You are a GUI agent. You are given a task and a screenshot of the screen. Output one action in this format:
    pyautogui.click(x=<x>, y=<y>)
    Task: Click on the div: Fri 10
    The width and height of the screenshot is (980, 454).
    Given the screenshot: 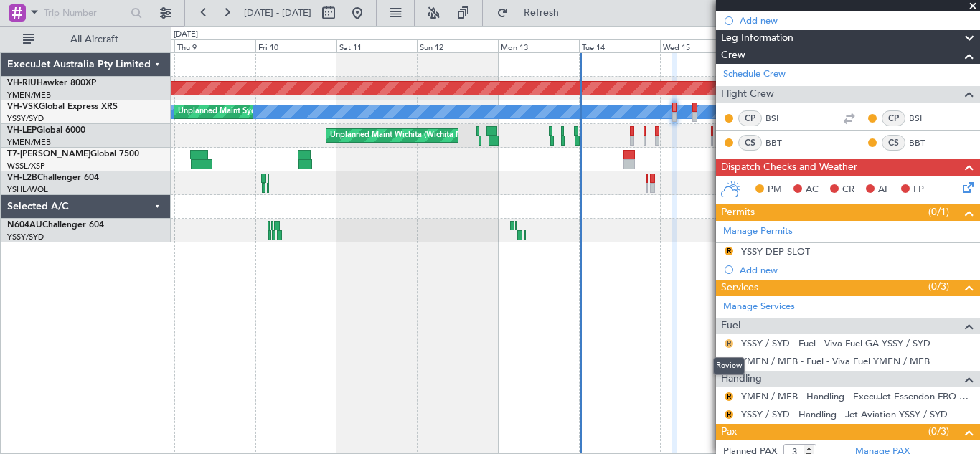 What is the action you would take?
    pyautogui.click(x=296, y=46)
    